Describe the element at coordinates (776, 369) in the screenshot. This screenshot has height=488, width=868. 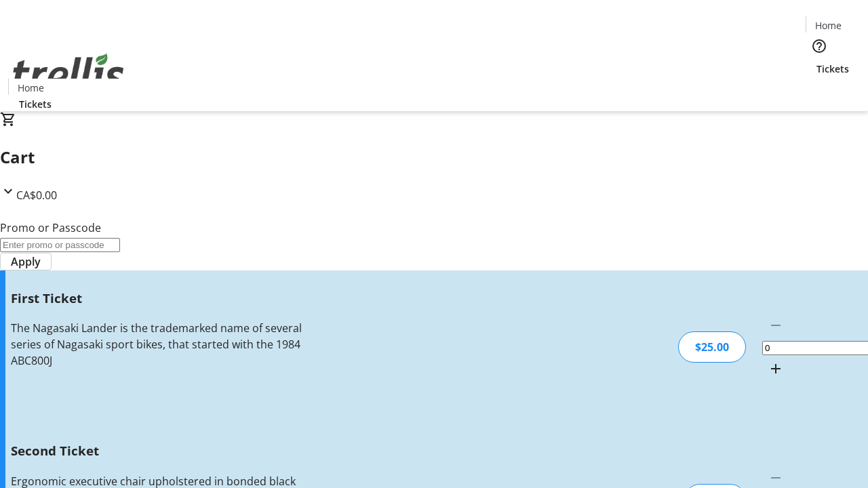
I see `button: Increment by one` at that location.